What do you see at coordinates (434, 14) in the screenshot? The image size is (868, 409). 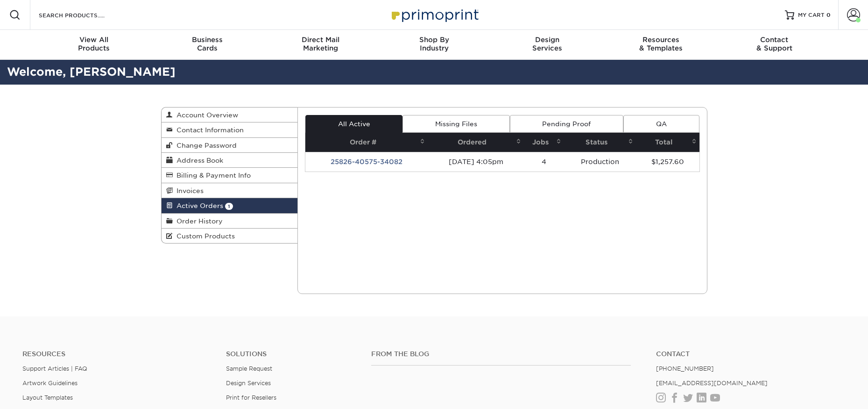 I see `img: Primoprint` at bounding box center [434, 14].